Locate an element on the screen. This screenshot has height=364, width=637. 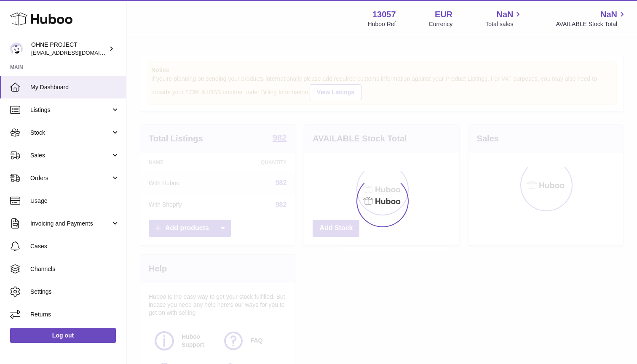
span: Stock is located at coordinates (70, 133).